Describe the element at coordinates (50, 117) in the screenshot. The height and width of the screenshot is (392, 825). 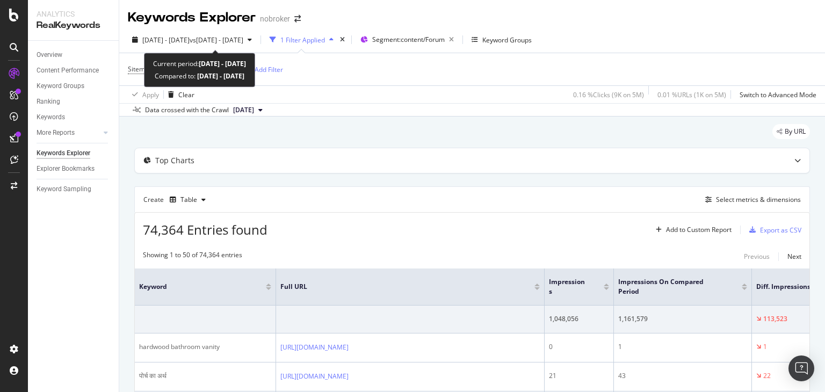
I see `div: Keywords` at that location.